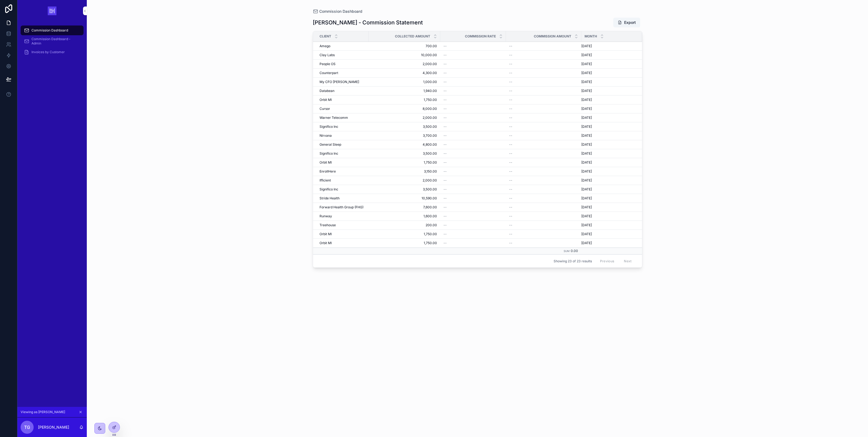 This screenshot has width=868, height=437. What do you see at coordinates (326, 136) in the screenshot?
I see `span: Nirvana` at bounding box center [326, 136].